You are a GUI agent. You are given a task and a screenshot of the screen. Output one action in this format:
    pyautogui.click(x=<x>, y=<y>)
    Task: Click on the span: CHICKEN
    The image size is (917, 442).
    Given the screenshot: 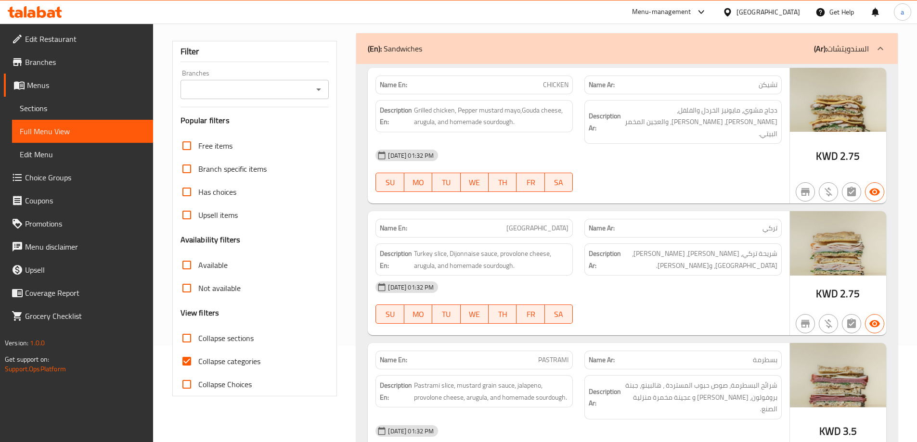 What is the action you would take?
    pyautogui.click(x=556, y=85)
    